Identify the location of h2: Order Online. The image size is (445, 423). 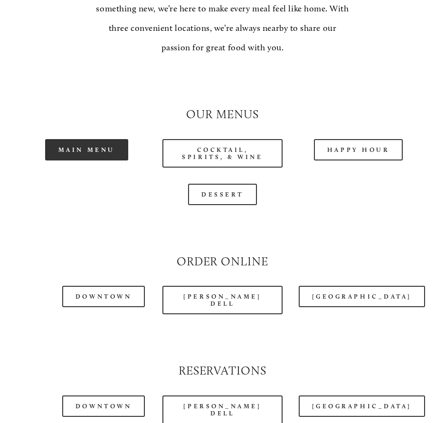
(222, 262).